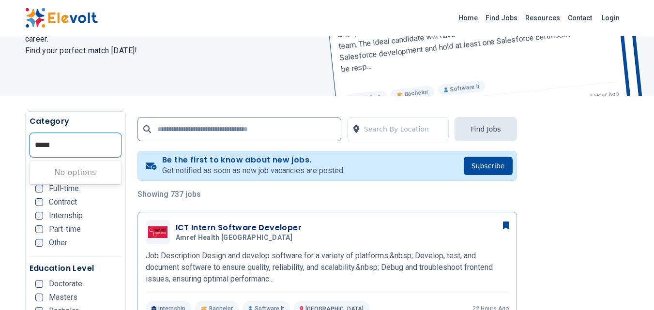 The width and height of the screenshot is (654, 310). Describe the element at coordinates (39, 243) in the screenshot. I see `input: Other` at that location.